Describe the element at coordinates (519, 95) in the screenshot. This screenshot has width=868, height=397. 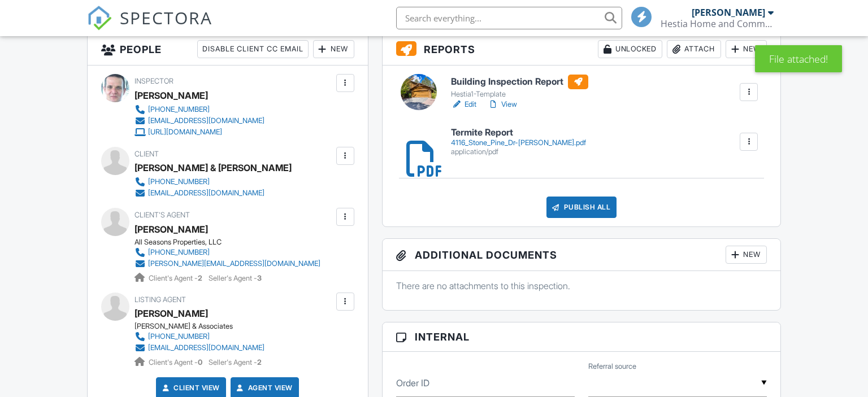
I see `div: Hestia1-Template` at that location.